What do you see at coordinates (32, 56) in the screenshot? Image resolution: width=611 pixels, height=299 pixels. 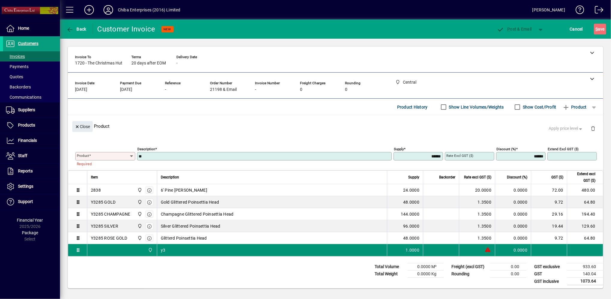 I see `a: Invoices` at bounding box center [32, 56].